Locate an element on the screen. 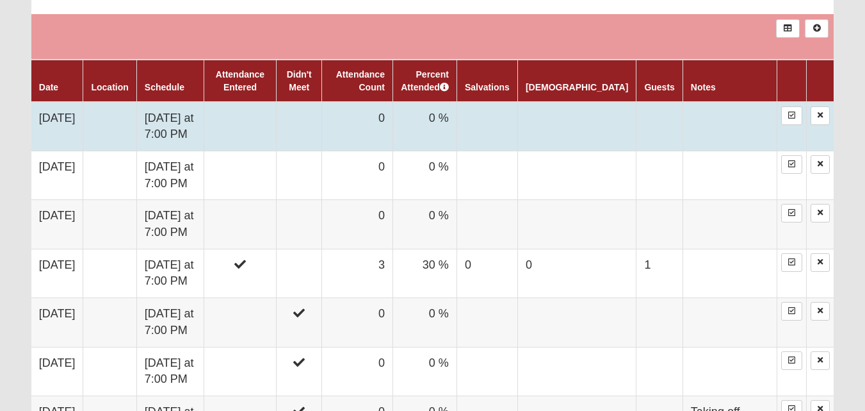 This screenshot has width=865, height=411. a: Attendance Entered is located at coordinates (240, 81).